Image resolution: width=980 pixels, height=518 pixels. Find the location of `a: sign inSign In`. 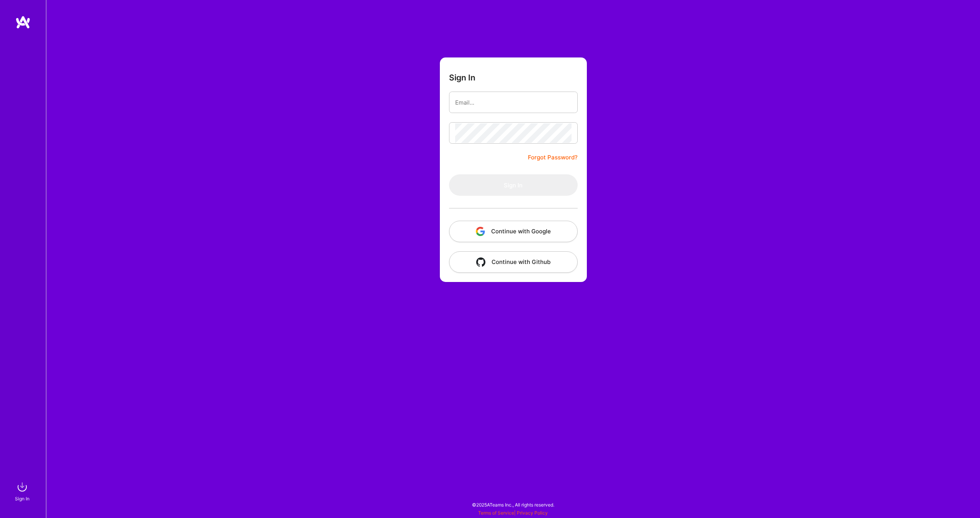

a: sign inSign In is located at coordinates (23, 491).